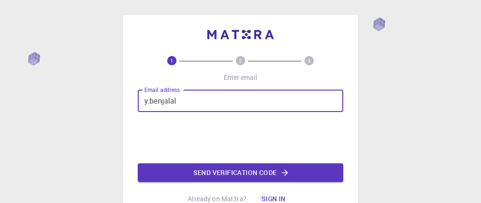 Image resolution: width=481 pixels, height=203 pixels. What do you see at coordinates (172, 61) in the screenshot?
I see `text: 1` at bounding box center [172, 61].